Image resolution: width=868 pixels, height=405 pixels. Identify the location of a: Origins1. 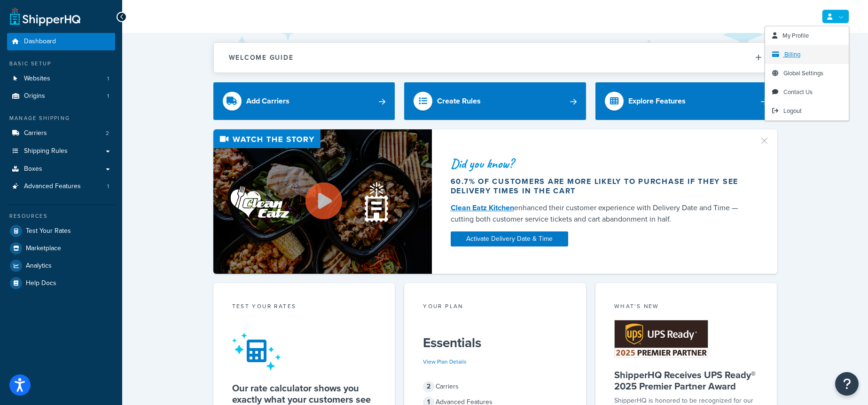
(61, 96).